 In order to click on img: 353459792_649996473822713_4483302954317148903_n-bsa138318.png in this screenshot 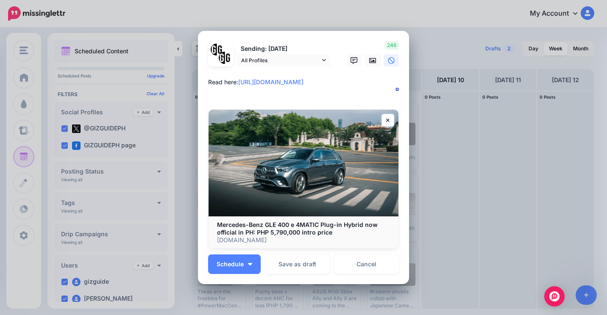, I will do `click(217, 50)`.